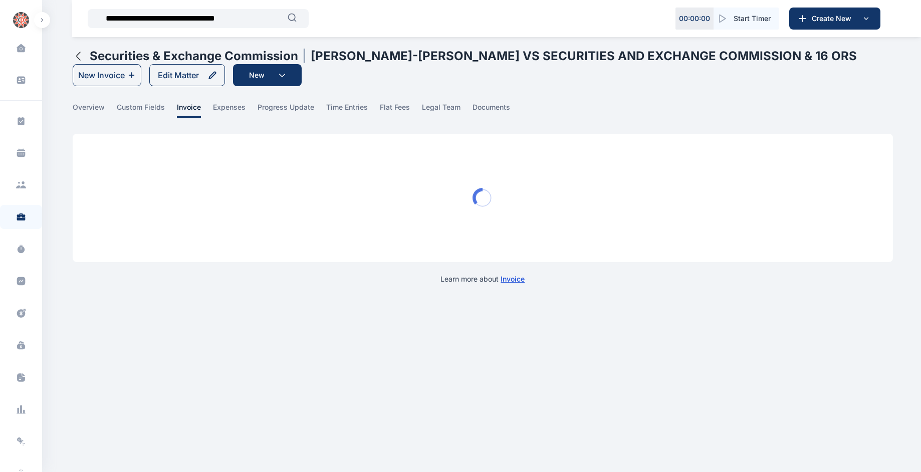 This screenshot has width=921, height=472. I want to click on a: overview, so click(95, 110).